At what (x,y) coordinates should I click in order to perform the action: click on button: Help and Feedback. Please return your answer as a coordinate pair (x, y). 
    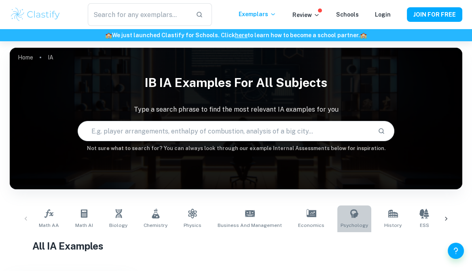
    Looking at the image, I should click on (456, 251).